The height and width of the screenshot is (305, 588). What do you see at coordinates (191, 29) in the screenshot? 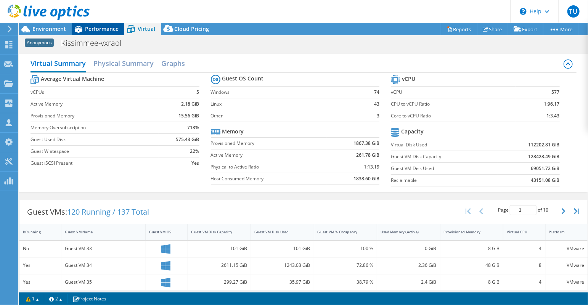
I see `span: Cloud Pricing` at bounding box center [191, 29].